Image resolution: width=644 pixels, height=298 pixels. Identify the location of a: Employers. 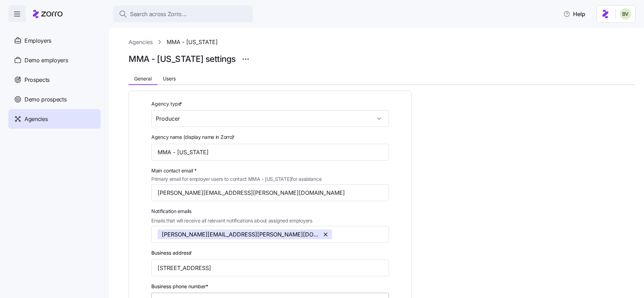
(54, 41).